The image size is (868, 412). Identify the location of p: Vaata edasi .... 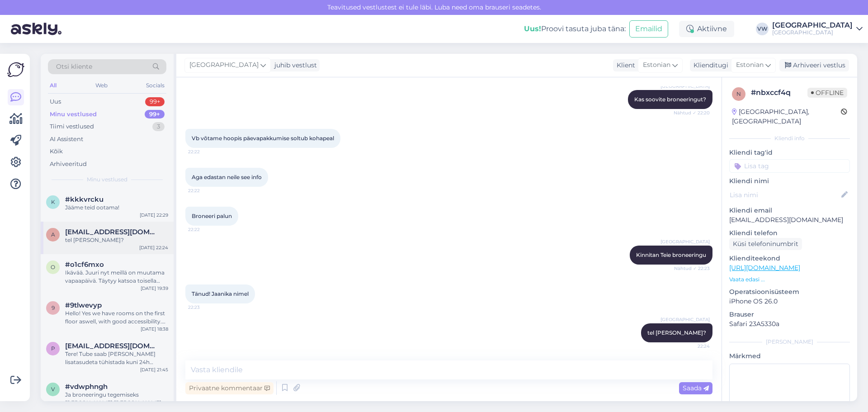
(789, 279).